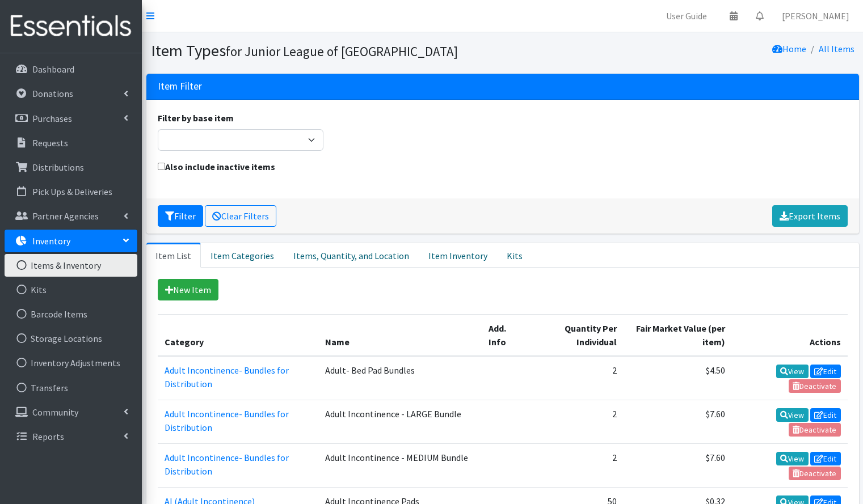 The width and height of the screenshot is (863, 504). What do you see at coordinates (53, 69) in the screenshot?
I see `p: Dashboard` at bounding box center [53, 69].